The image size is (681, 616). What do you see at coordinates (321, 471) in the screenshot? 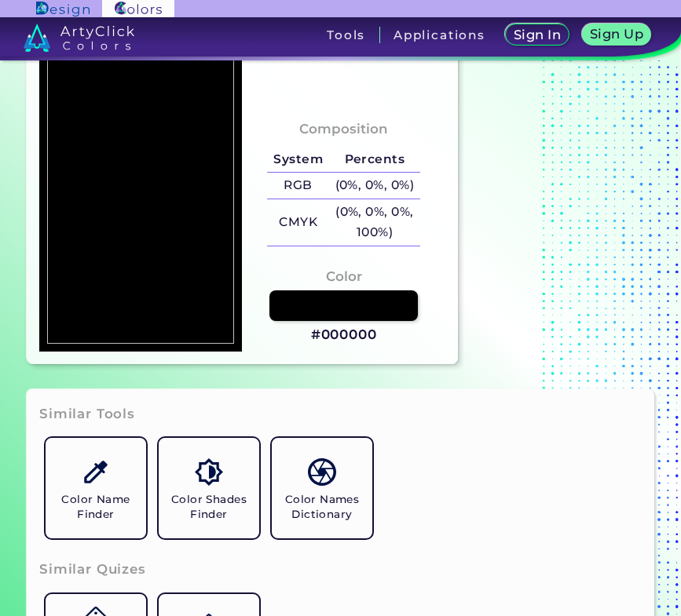
I see `img: icon_color_names_dictionary.svg` at bounding box center [321, 471].